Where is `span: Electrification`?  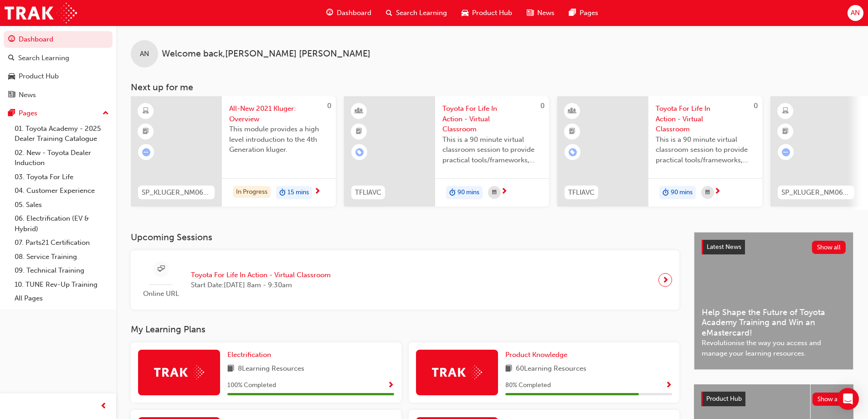
span: Electrification is located at coordinates (249, 355).